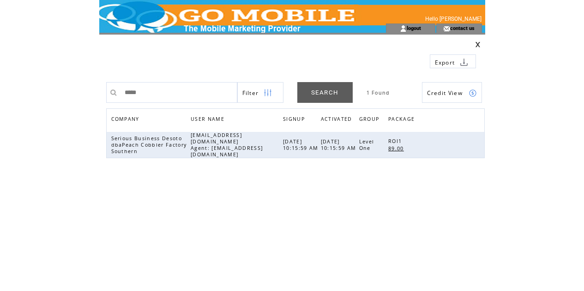  What do you see at coordinates (473, 93) in the screenshot?
I see `img: credits.png` at bounding box center [473, 93].